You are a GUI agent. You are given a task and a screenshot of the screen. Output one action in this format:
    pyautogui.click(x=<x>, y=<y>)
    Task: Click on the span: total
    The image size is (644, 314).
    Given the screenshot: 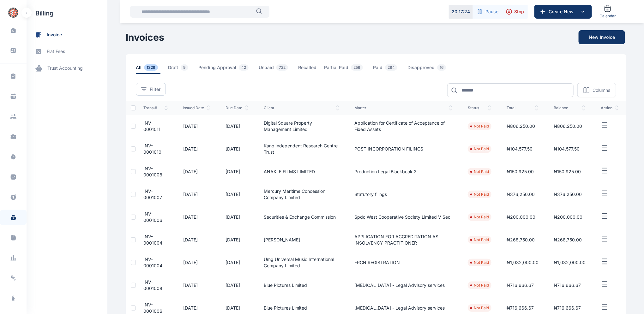 What is the action you would take?
    pyautogui.click(x=523, y=108)
    